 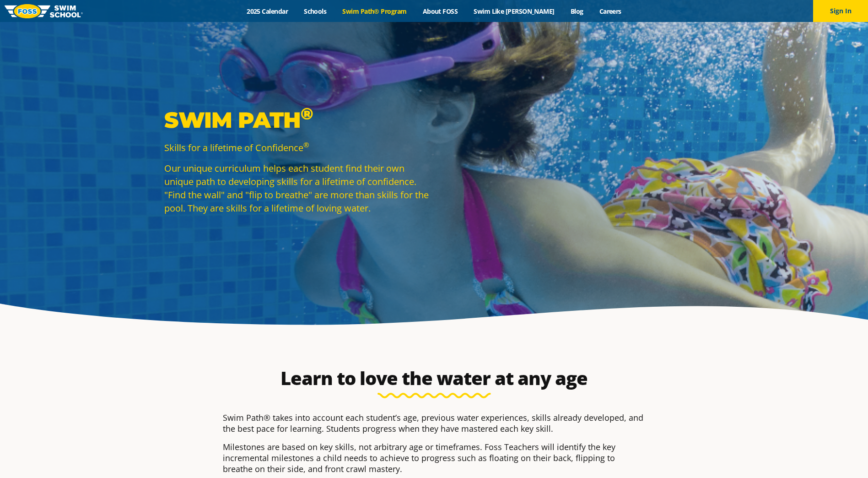 What do you see at coordinates (315, 11) in the screenshot?
I see `a: Schools` at bounding box center [315, 11].